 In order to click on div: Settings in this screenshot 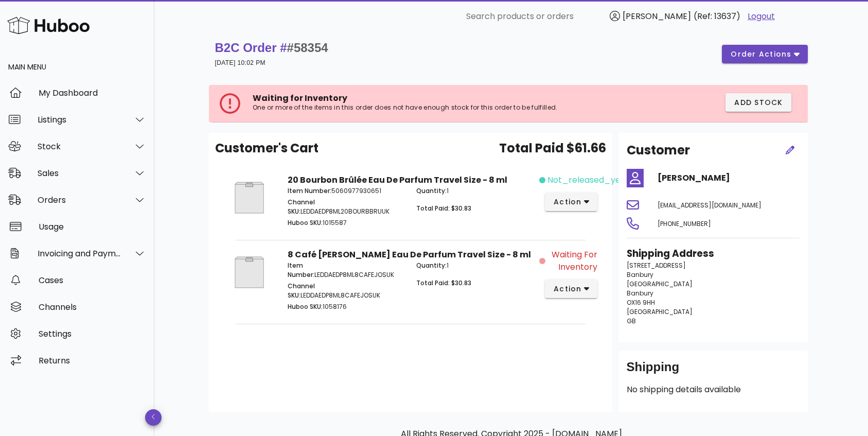, I will do `click(92, 334)`.